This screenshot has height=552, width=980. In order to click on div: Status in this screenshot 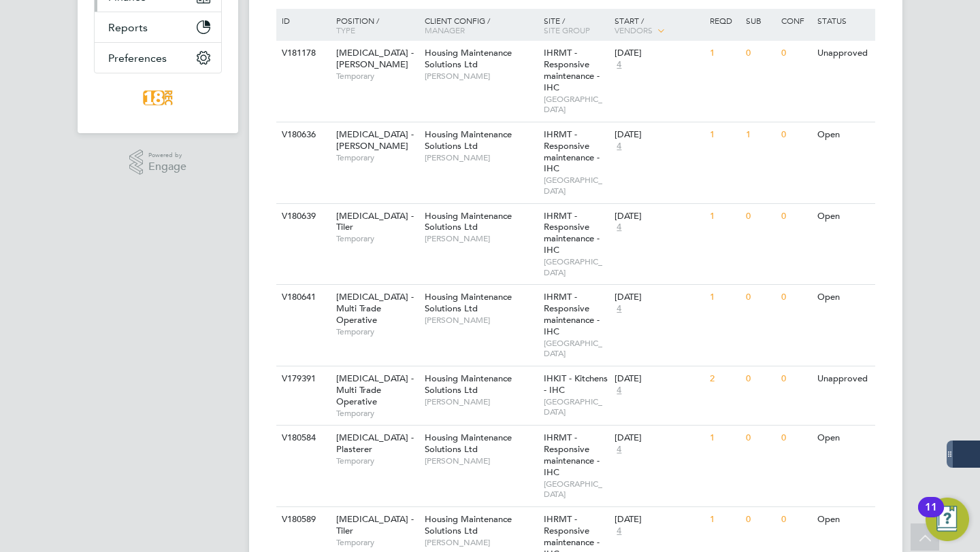, I will do `click(843, 21)`.